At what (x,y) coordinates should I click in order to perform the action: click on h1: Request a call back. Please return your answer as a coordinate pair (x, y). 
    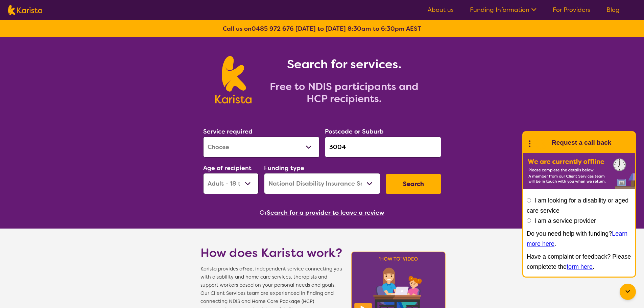
    Looking at the image, I should click on (581, 143).